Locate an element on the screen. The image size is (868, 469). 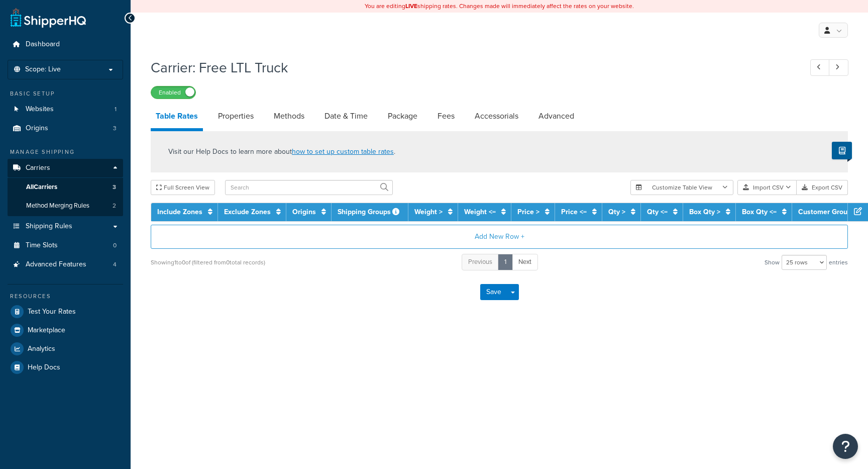
a: Shipping Rules is located at coordinates (65, 226).